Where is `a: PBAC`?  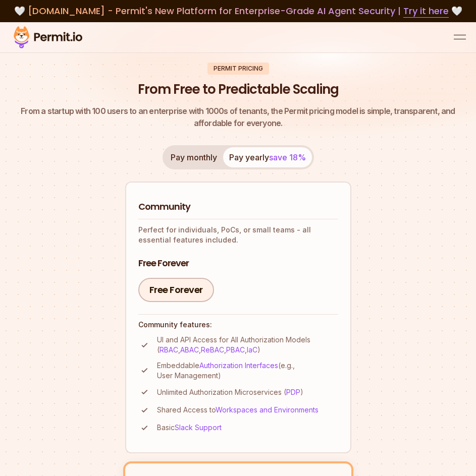
a: PBAC is located at coordinates (235, 350).